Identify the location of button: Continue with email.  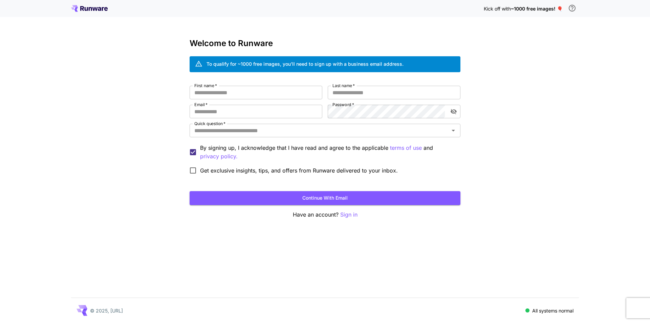
(325, 198).